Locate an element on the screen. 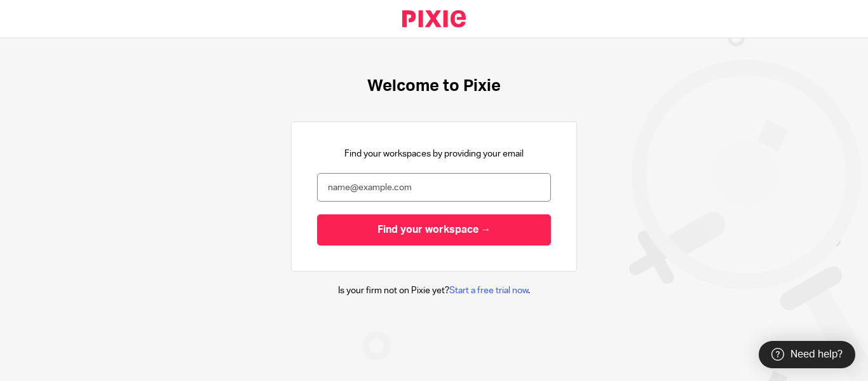  p: Is your firm not on Pixie yet? . is located at coordinates (434, 291).